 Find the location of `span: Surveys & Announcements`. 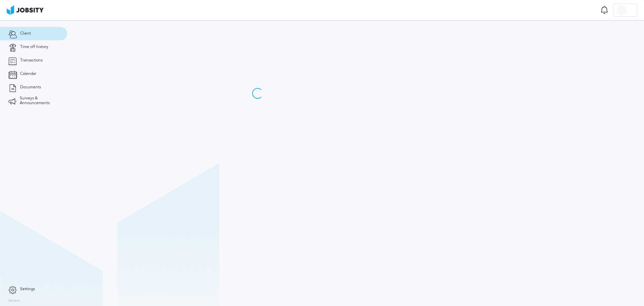

span: Surveys & Announcements is located at coordinates (39, 100).